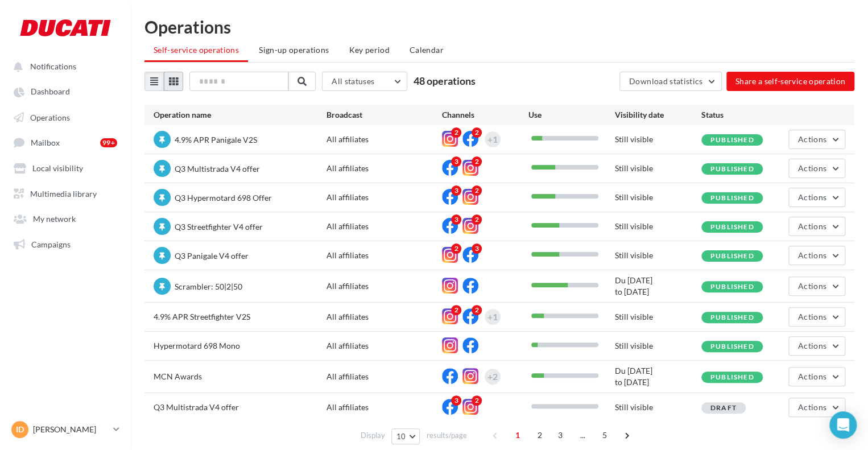 The height and width of the screenshot is (450, 868). Describe the element at coordinates (843, 425) in the screenshot. I see `div: Open Intercom Messenger` at that location.